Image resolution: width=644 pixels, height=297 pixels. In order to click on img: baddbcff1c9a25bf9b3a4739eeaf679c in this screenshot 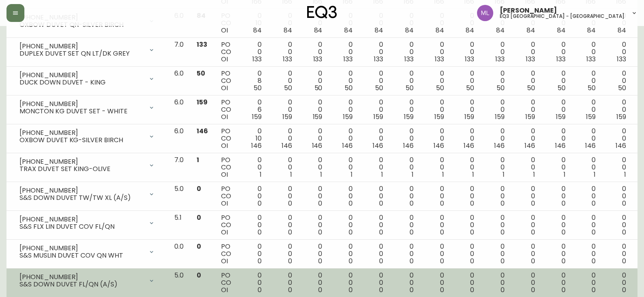, I will do `click(485, 13)`.